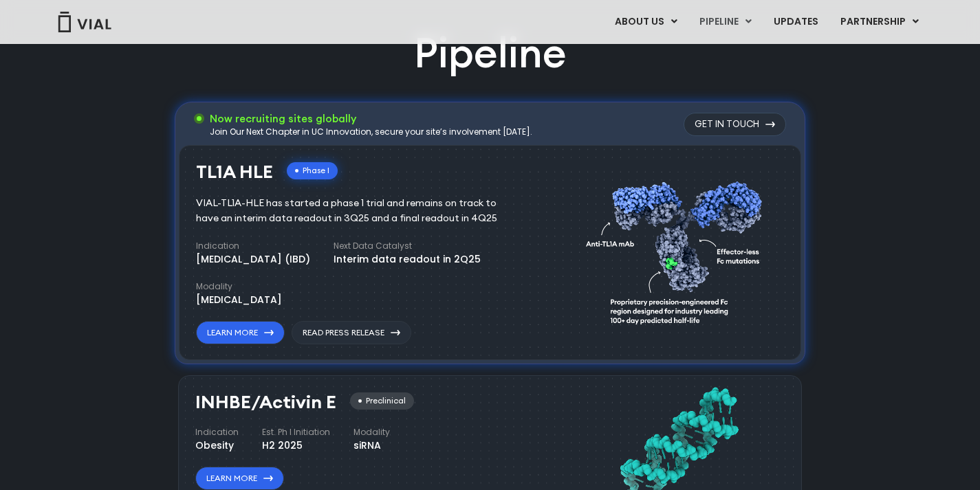  Describe the element at coordinates (725, 22) in the screenshot. I see `a: PIPELINEMenu Toggle` at that location.